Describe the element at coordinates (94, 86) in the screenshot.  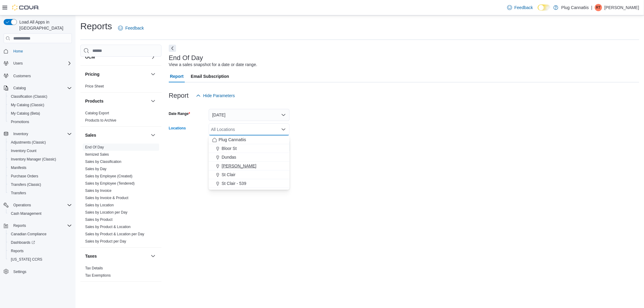
I see `a: Price Sheet` at that location.